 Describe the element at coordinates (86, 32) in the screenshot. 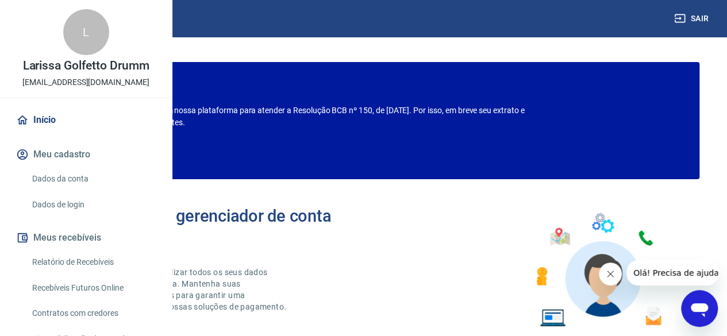

I see `div: L` at that location.